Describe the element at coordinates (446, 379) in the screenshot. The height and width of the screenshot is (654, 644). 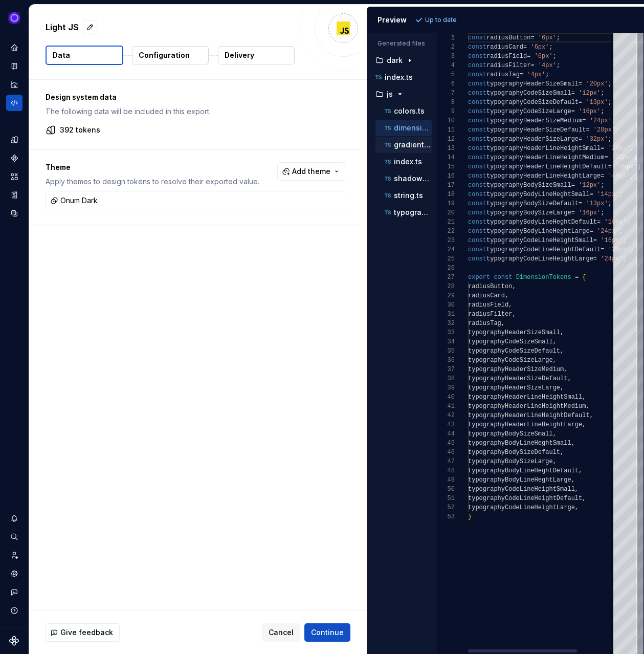
I see `div: 38` at that location.